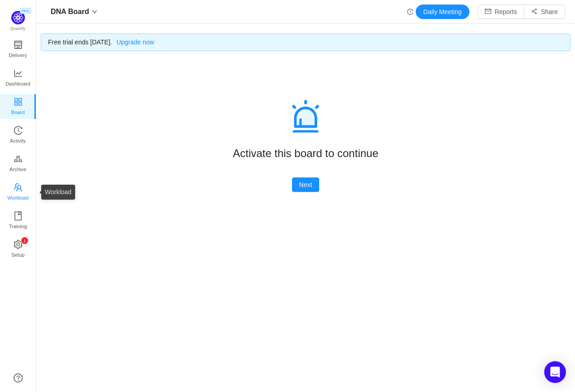 The image size is (575, 392). What do you see at coordinates (18, 50) in the screenshot?
I see `a: Delivery` at bounding box center [18, 50].